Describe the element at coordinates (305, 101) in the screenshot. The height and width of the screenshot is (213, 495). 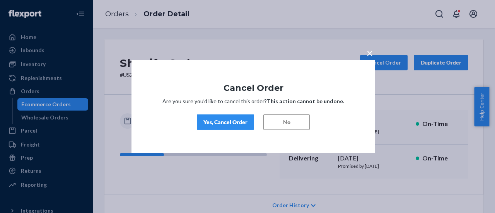
I see `strong: This action cannot be undone.` at that location.